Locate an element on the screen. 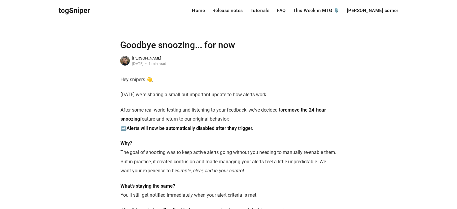 This screenshot has height=209, width=457. a: Release notes is located at coordinates (228, 11).